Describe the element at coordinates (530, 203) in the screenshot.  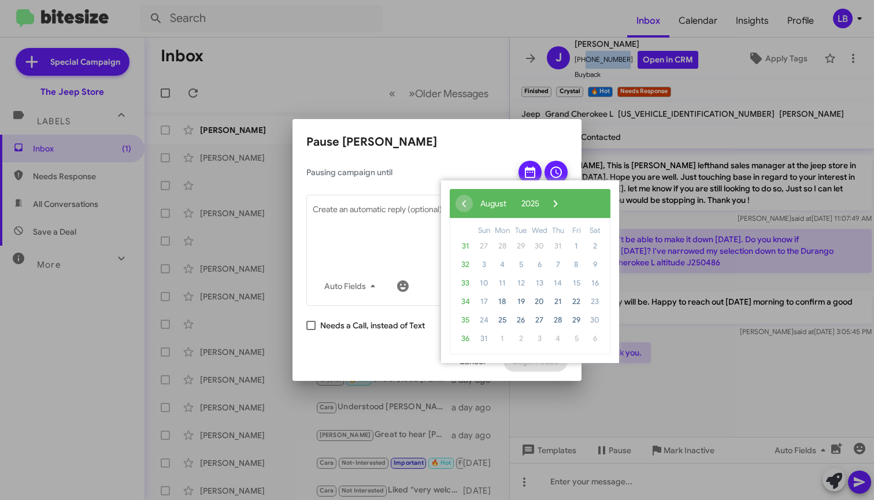
I see `span: 2025` at that location.